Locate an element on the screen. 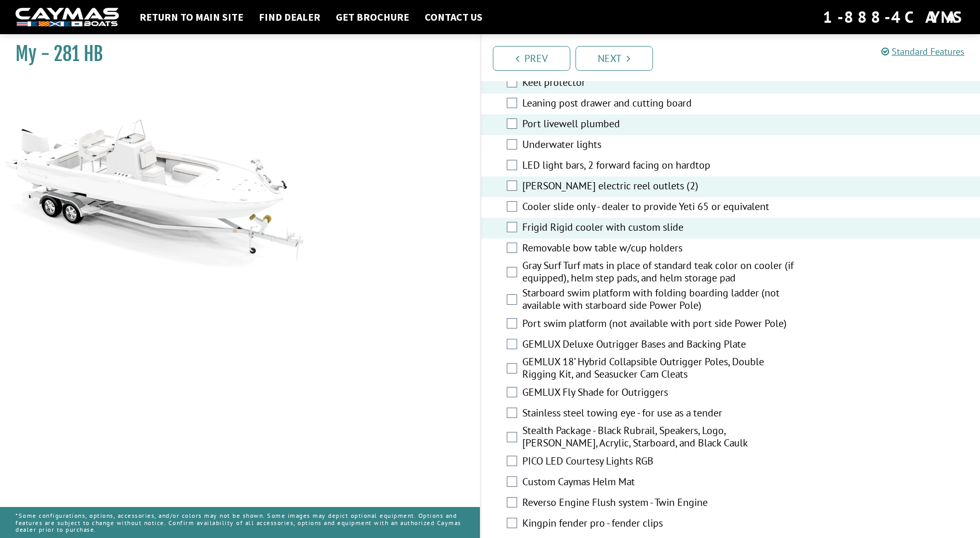 The image size is (980, 538). p: *Some configurations, options, accessories, and/or colors may not be shown. Some images may depic... is located at coordinates (240, 522).